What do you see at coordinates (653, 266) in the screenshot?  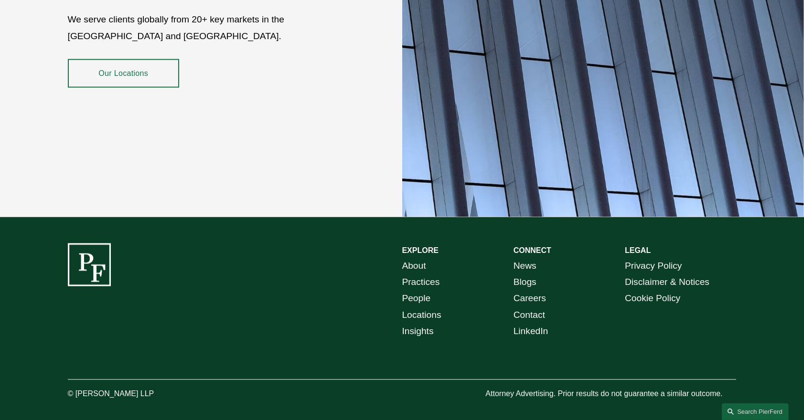 I see `a: Privacy Policy` at bounding box center [653, 266].